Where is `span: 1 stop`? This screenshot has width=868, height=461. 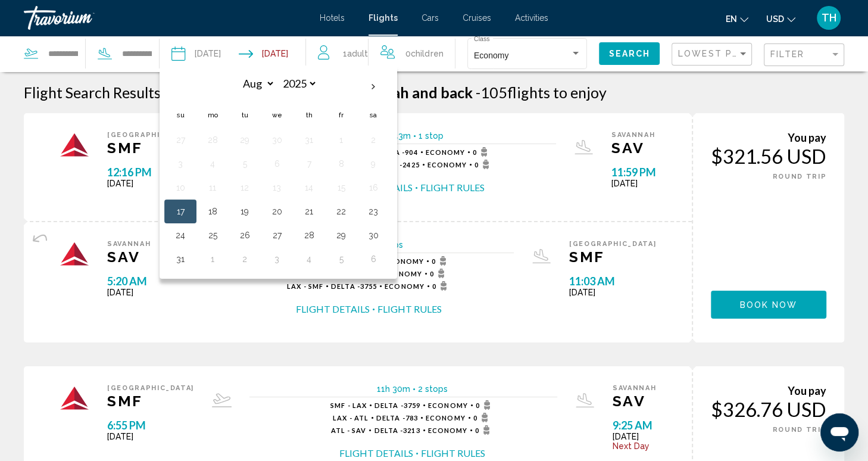 span: 1 stop is located at coordinates (431, 136).